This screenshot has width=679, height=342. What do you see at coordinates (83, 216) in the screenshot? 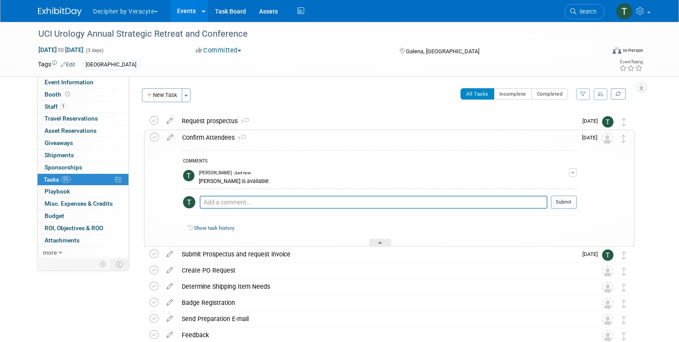
I see `a: Budget` at bounding box center [83, 216].